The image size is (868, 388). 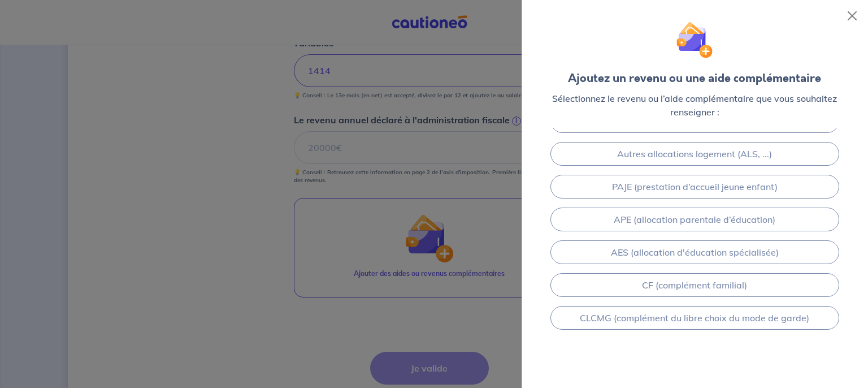 I want to click on a: PAJE (prestation d’accueil jeune enfant), so click(x=695, y=187).